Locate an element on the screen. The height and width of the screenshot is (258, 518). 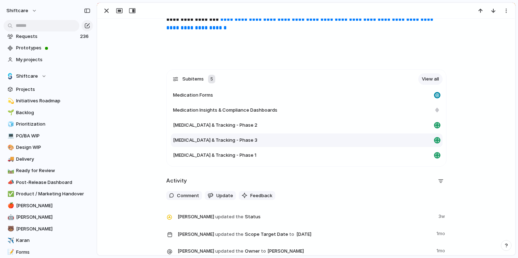
a: 🌱Backlog is located at coordinates (48, 113).